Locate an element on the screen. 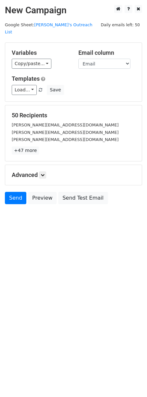 This screenshot has height=397, width=147. a: Send Test Email is located at coordinates (83, 198).